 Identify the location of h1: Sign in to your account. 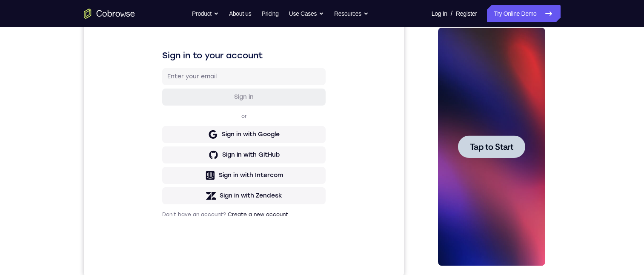
(160, 65).